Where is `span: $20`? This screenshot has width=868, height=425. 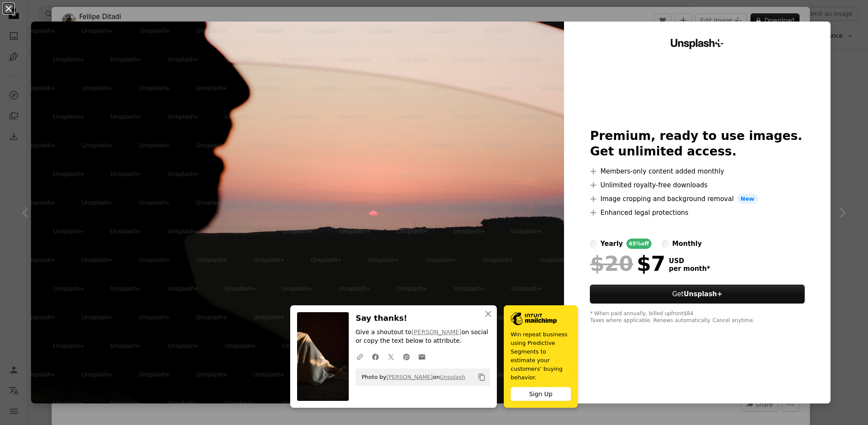 span: $20 is located at coordinates (611, 264).